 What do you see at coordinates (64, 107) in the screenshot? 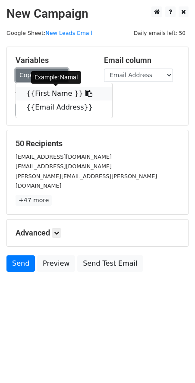
I see `a: {{Email Address}}` at bounding box center [64, 107].